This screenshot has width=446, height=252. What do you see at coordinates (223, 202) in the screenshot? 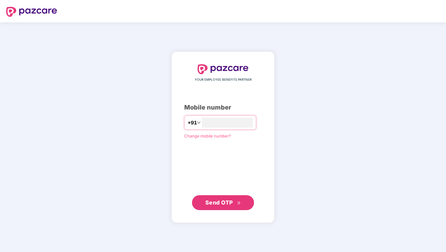
I see `button: Send OTPdouble-right` at bounding box center [223, 202].